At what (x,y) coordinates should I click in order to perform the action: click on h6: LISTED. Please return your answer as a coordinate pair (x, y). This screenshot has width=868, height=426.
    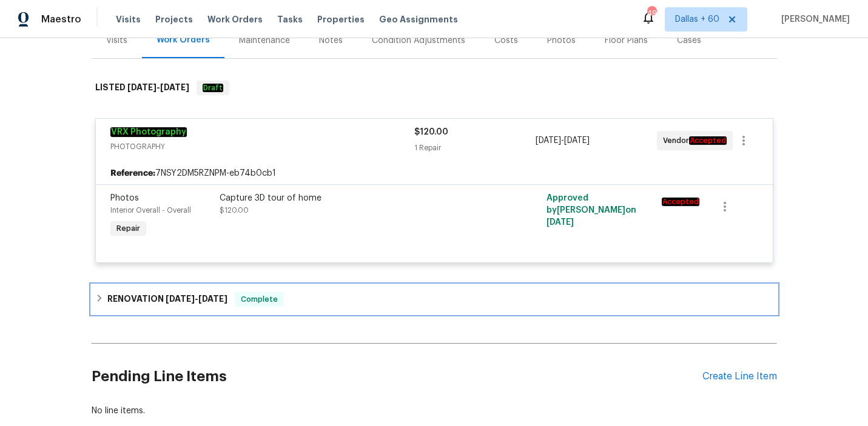
    Looking at the image, I should click on (142, 88).